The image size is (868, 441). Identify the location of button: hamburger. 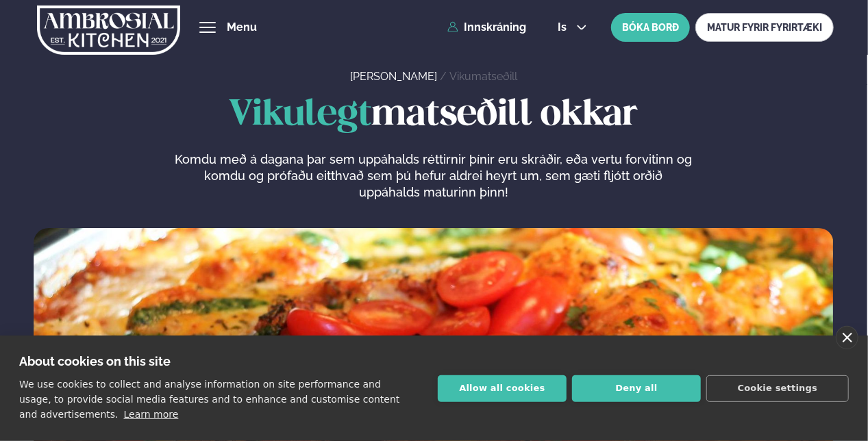
(207, 27).